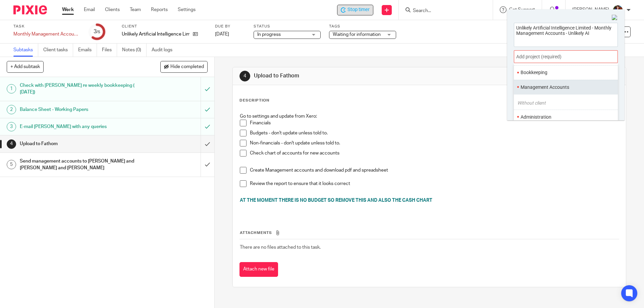 Image resolution: width=644 pixels, height=308 pixels. I want to click on p: Create Management accounts and download pdf and spreadsheet, so click(434, 170).